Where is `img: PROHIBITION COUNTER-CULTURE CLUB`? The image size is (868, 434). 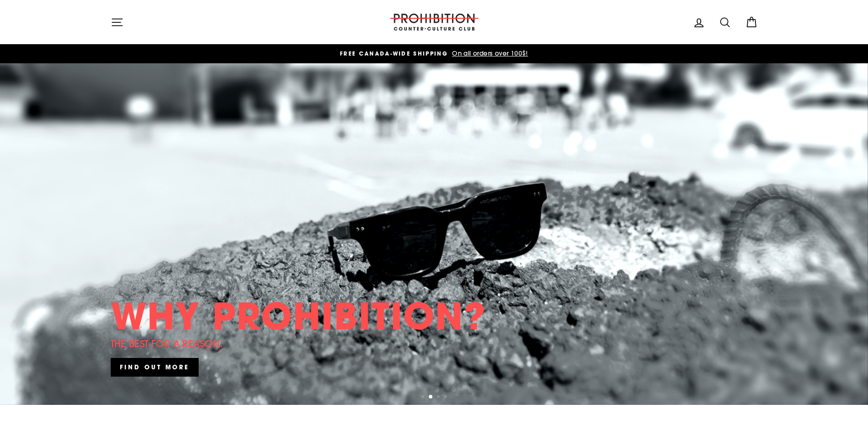 img: PROHIBITION COUNTER-CULTURE CLUB is located at coordinates (434, 22).